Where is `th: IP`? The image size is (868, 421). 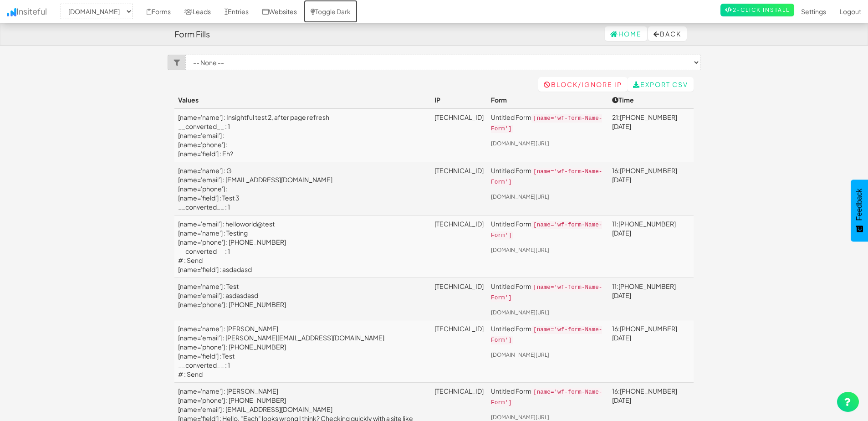 th: IP is located at coordinates (459, 100).